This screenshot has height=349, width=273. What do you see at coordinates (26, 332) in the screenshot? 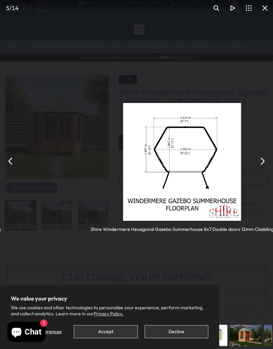
I see `inbox-online-store-chat: Shopify online store chat` at bounding box center [26, 332].